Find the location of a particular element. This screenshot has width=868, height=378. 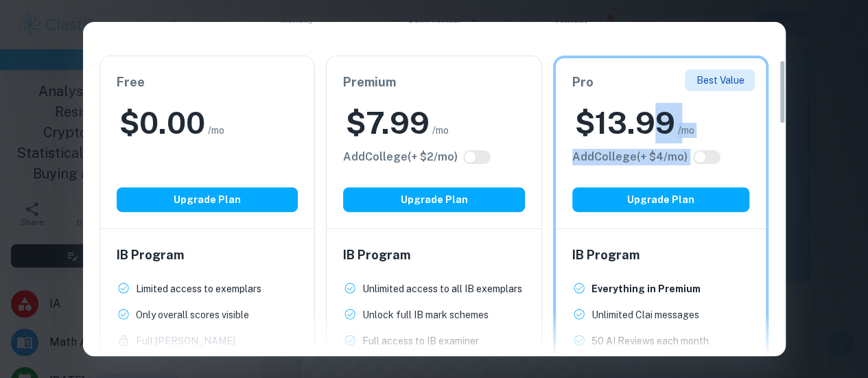

p: Unlimited access to all IB exemplars is located at coordinates (442, 289).